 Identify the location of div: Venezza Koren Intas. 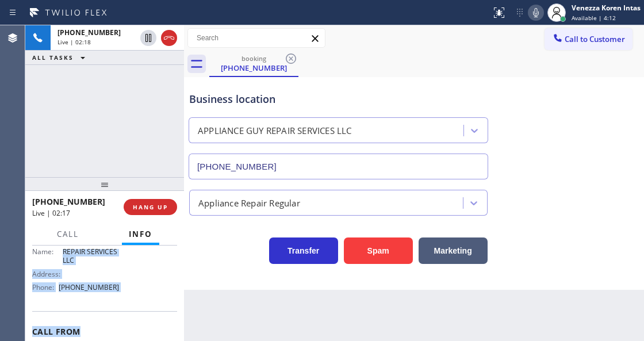
(606, 8).